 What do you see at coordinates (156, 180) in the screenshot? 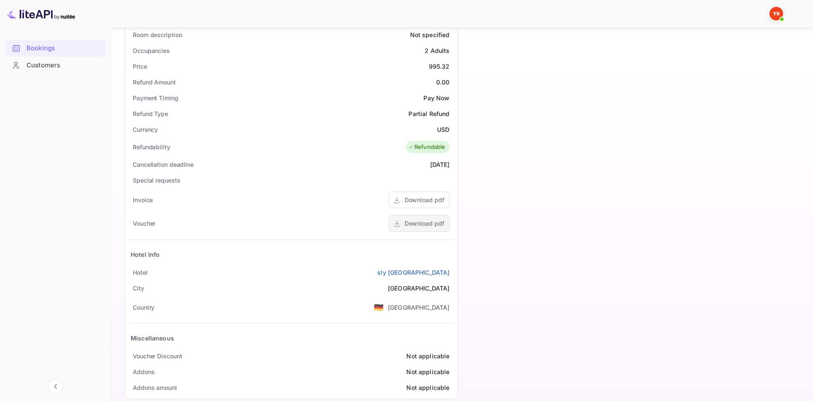
I see `div: Special requests` at bounding box center [156, 180].